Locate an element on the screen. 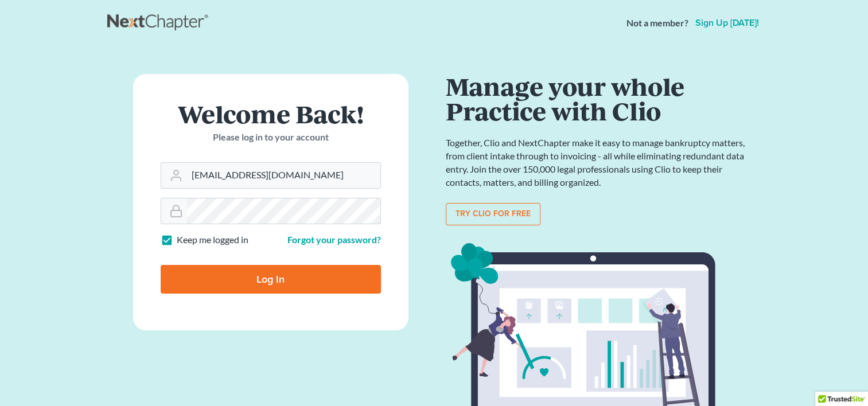  h1: Welcome Back! is located at coordinates (271, 114).